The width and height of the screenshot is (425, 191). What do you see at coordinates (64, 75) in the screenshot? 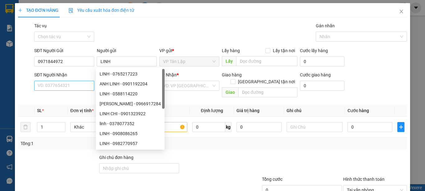
I see `div: SĐT Người Nhận` at bounding box center [64, 75].